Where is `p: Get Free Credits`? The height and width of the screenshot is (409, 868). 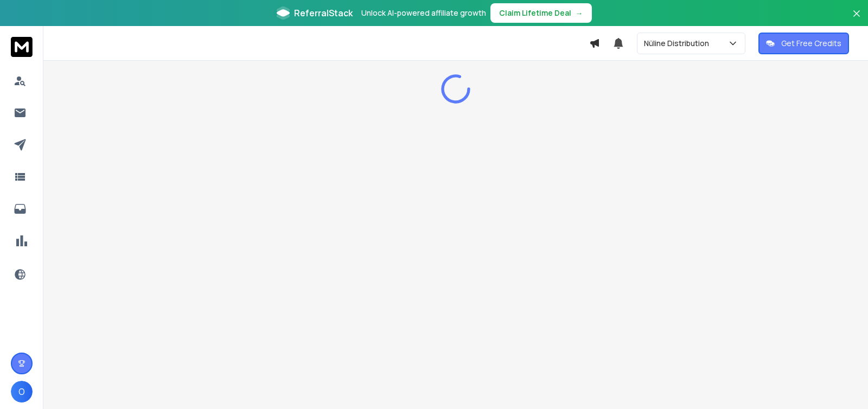 p: Get Free Credits is located at coordinates (811, 43).